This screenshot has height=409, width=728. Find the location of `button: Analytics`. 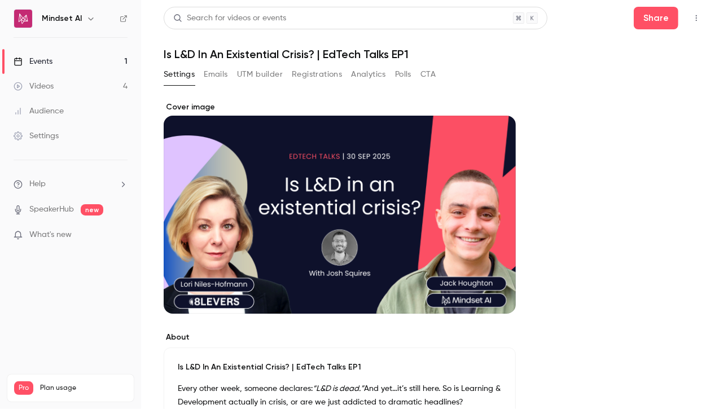

button: Analytics is located at coordinates (368, 74).